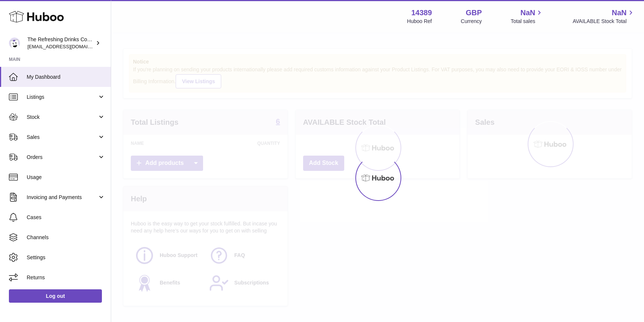 The width and height of the screenshot is (644, 322). Describe the element at coordinates (66, 277) in the screenshot. I see `span: Returns` at that location.